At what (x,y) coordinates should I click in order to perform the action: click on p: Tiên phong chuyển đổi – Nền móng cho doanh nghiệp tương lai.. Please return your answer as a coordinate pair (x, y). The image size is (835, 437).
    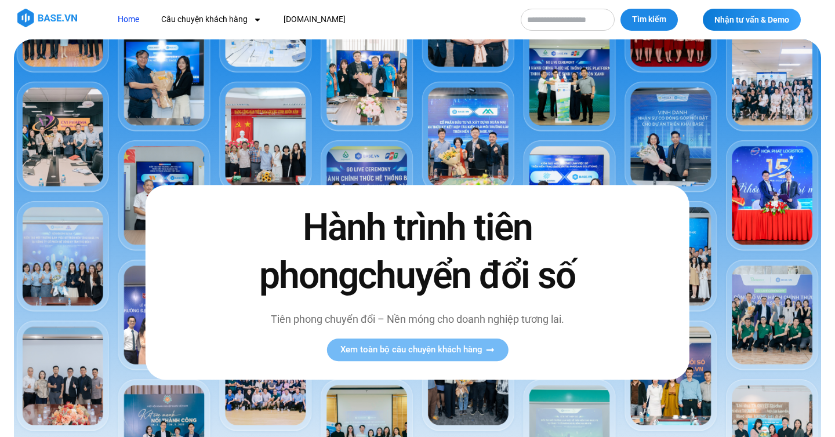
    Looking at the image, I should click on (418, 319).